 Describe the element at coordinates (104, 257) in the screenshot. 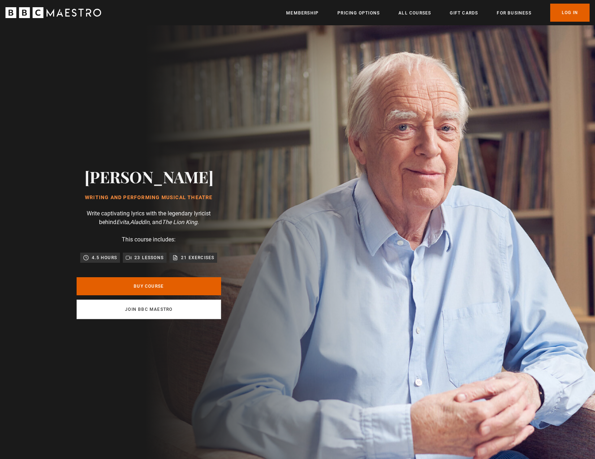

I see `p: 4.5 hours` at that location.